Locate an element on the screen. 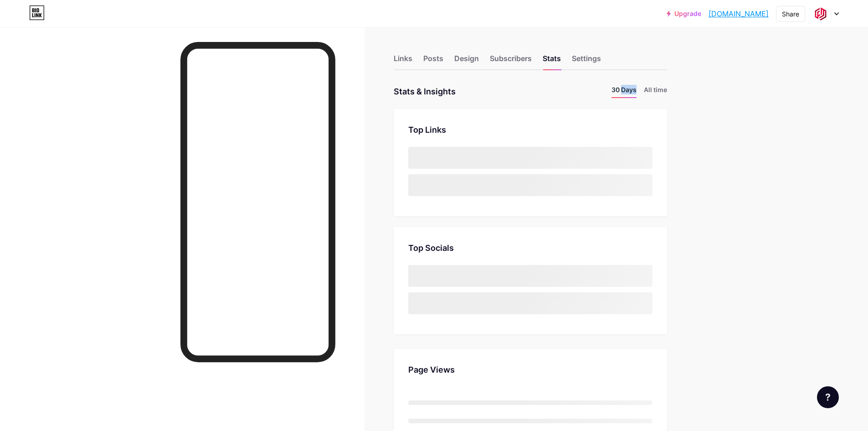  img: financemagic is located at coordinates (820, 14).